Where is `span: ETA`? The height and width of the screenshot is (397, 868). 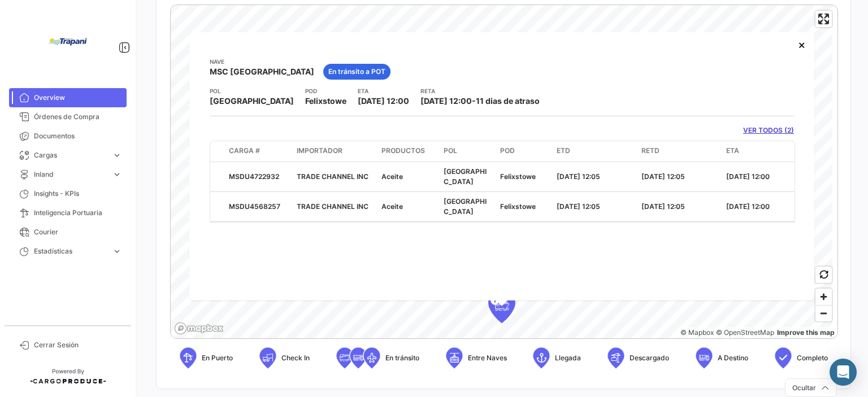
span: ETA is located at coordinates (732, 151).